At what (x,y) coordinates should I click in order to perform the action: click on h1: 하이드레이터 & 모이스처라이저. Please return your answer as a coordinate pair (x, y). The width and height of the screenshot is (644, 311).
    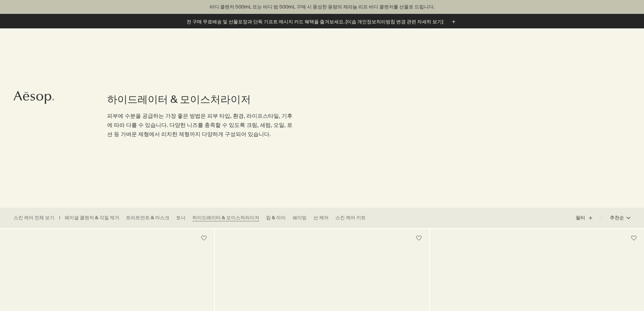
    Looking at the image, I should click on (201, 99).